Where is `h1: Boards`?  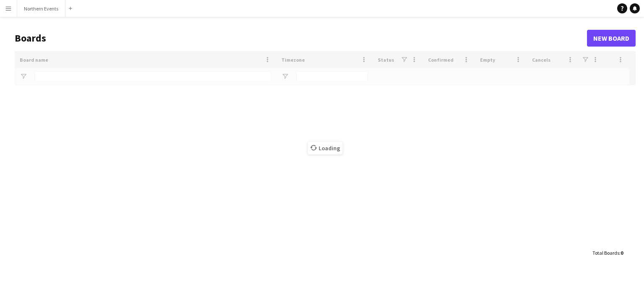
h1: Boards is located at coordinates (301, 38).